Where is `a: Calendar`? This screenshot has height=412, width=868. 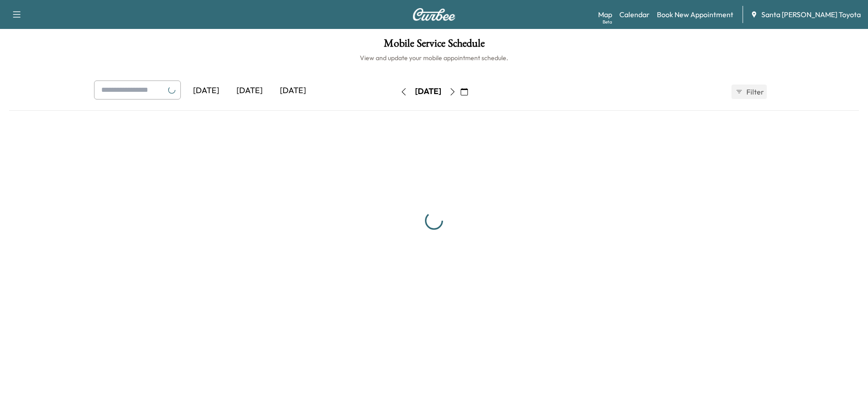 a: Calendar is located at coordinates (634, 15).